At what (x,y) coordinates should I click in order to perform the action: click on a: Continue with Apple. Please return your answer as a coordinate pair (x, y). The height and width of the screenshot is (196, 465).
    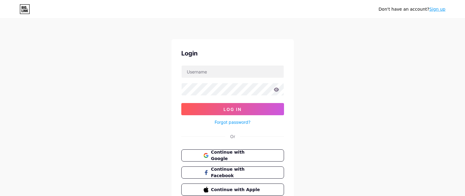
    Looking at the image, I should click on (232, 190).